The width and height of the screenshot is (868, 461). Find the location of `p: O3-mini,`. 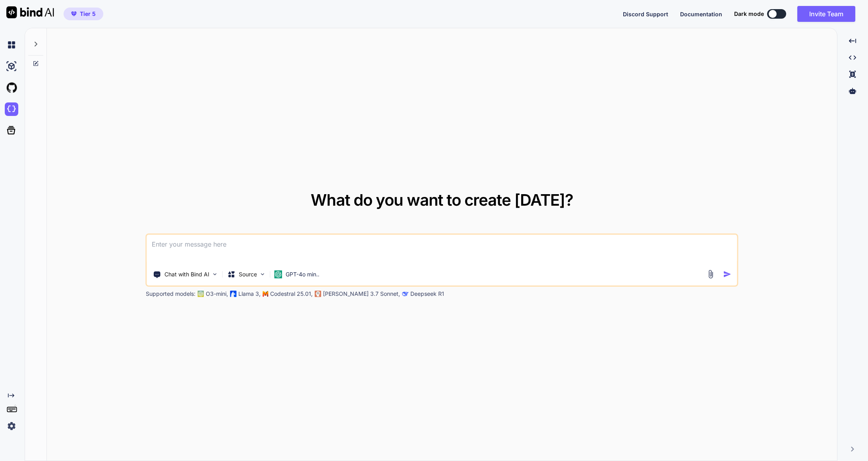

p: O3-mini, is located at coordinates (217, 294).